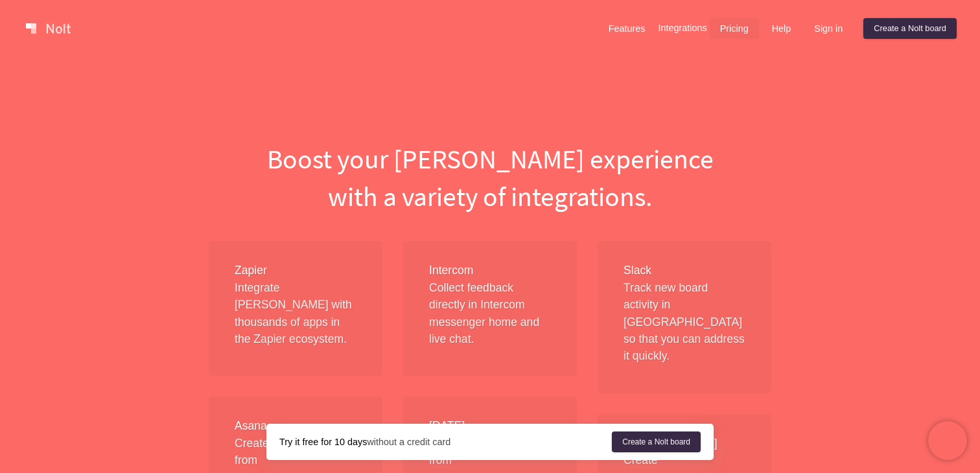 This screenshot has height=473, width=980. What do you see at coordinates (684, 270) in the screenshot?
I see `h4: Slack` at bounding box center [684, 270].